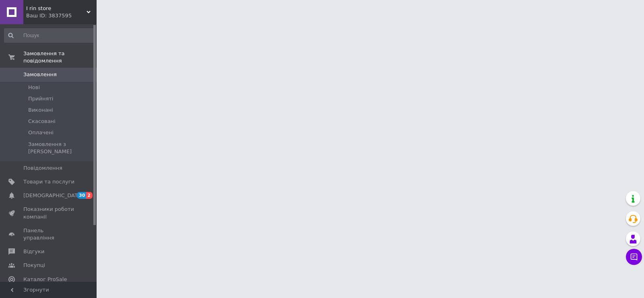 The height and width of the screenshot is (298, 644). What do you see at coordinates (34, 265) in the screenshot?
I see `span: Покупці` at bounding box center [34, 265].